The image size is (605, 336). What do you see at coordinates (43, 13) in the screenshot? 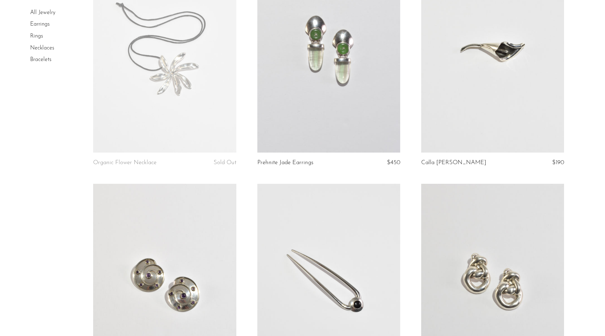
I see `a: All Jewelry` at bounding box center [43, 13].